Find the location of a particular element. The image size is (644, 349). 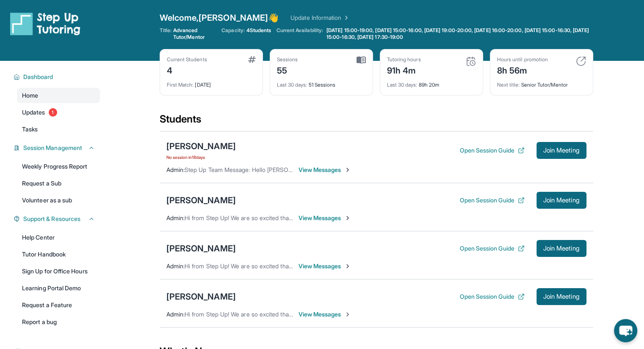

a: Update Information is located at coordinates (320, 18).